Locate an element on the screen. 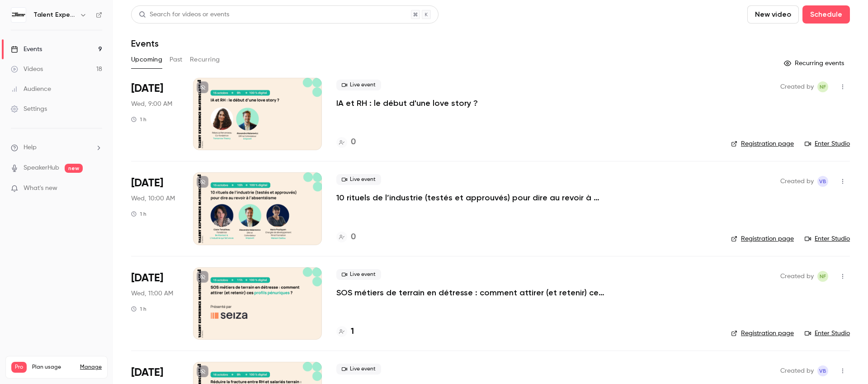 The height and width of the screenshot is (384, 868). a: IA et RH : le début d'une love story ? is located at coordinates (407, 104).